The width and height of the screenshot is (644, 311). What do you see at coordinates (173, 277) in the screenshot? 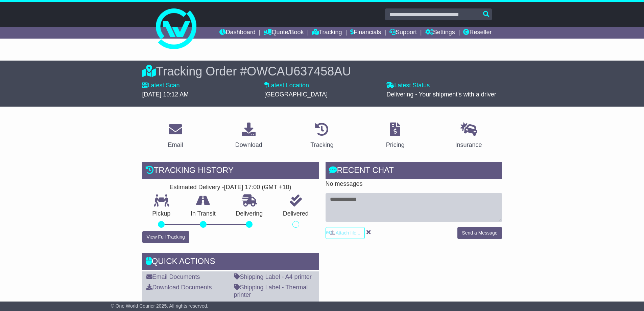
I see `a: Email Documents` at bounding box center [173, 277].